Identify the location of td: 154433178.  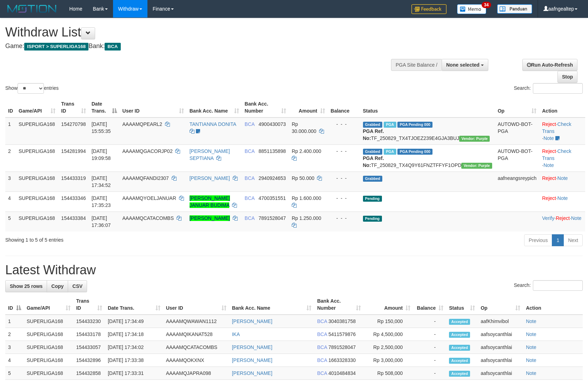
(89, 334).